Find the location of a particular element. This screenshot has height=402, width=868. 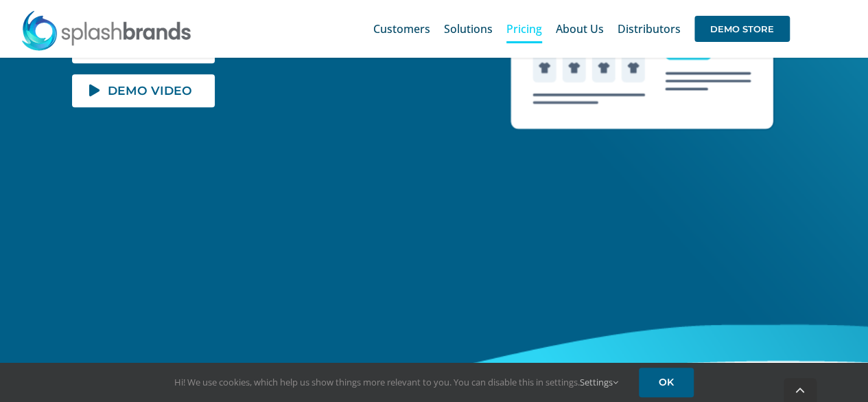

span: DEMO VIDEO is located at coordinates (149, 90).